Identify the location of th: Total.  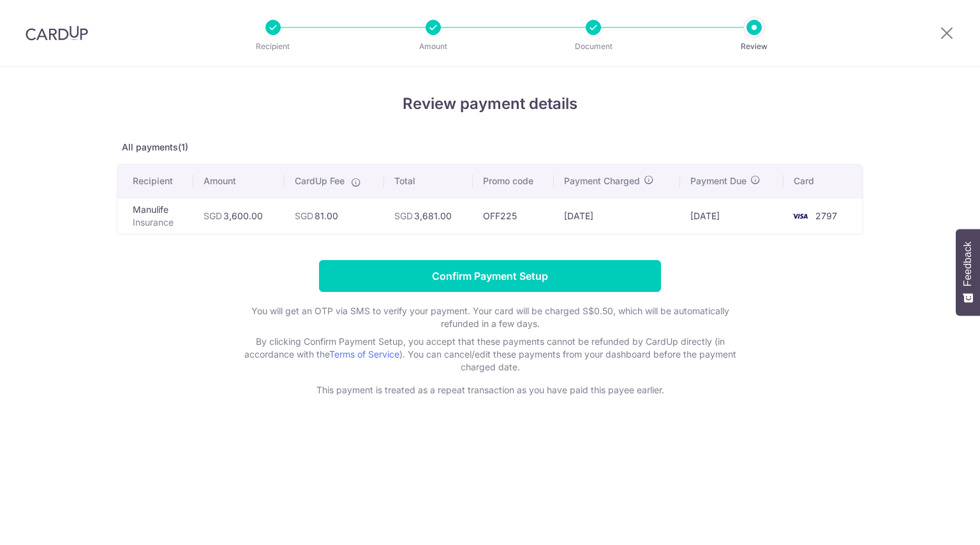
(428, 182).